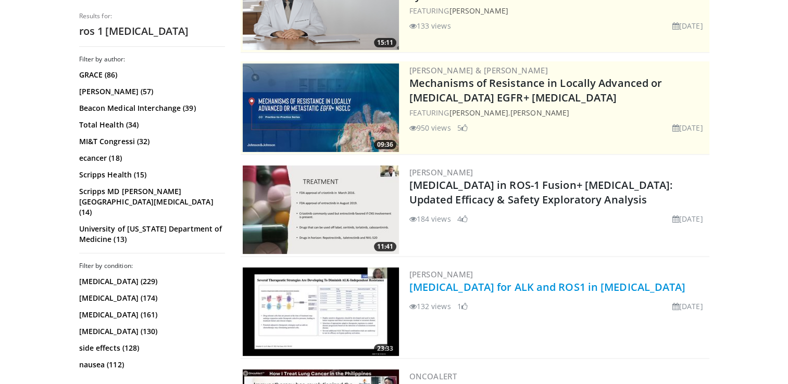 Image resolution: width=788 pixels, height=384 pixels. I want to click on span: 11:41, so click(385, 247).